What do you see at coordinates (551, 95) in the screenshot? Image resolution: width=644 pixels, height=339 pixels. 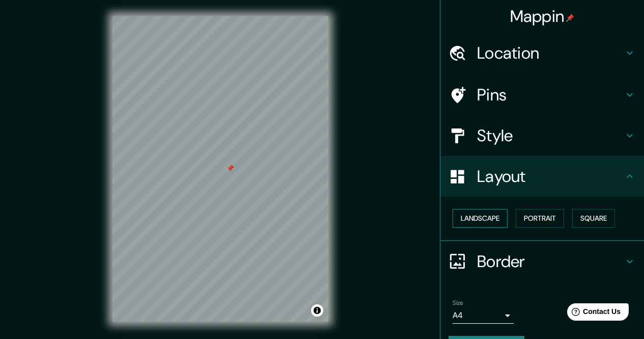 I see `h4: Pins` at bounding box center [551, 95].